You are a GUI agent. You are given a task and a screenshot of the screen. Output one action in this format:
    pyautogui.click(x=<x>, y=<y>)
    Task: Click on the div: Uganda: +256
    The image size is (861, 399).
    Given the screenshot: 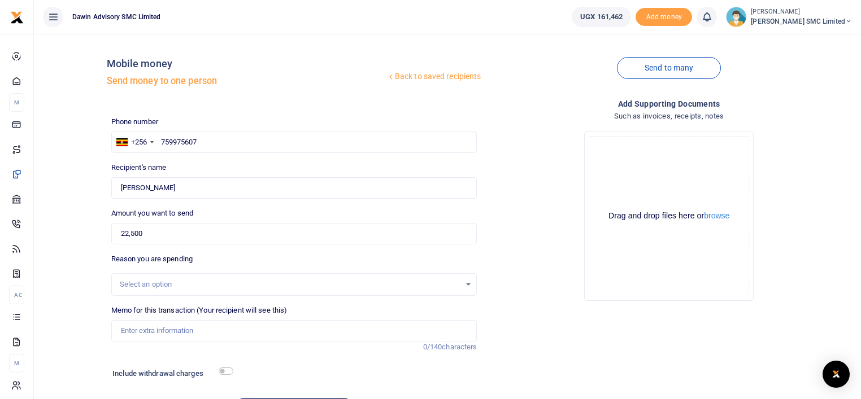 What is the action you would take?
    pyautogui.click(x=134, y=142)
    